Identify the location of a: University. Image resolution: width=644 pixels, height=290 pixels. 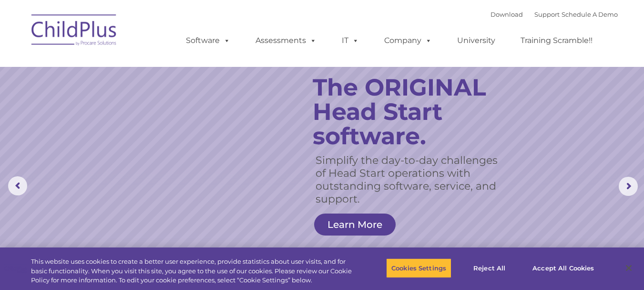
(476, 40).